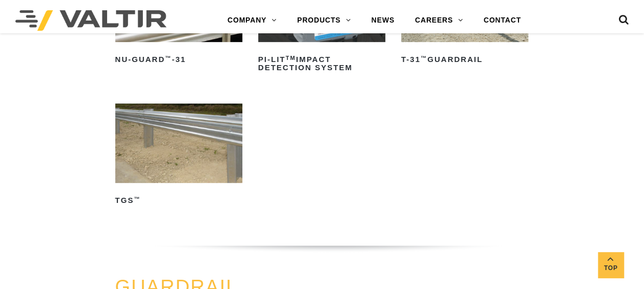  What do you see at coordinates (611, 265) in the screenshot?
I see `a: Top` at bounding box center [611, 265].